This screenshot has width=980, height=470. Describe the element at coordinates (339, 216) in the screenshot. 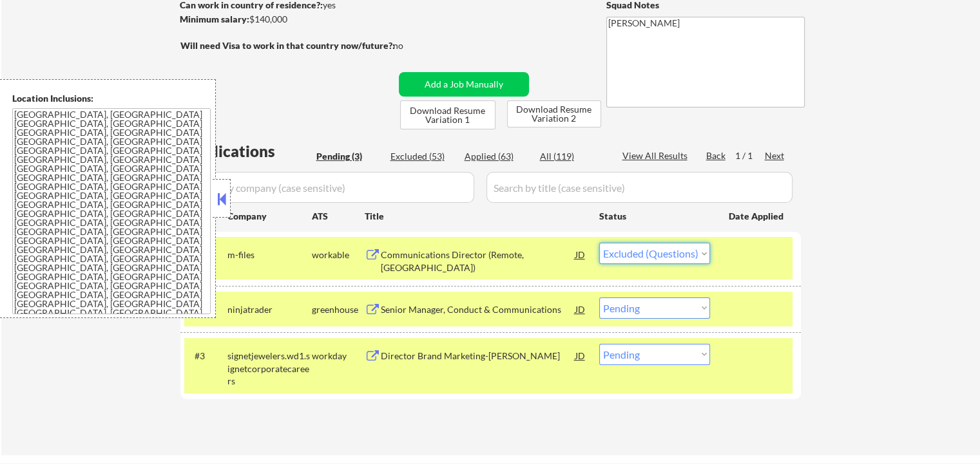

I see `div: ATS` at that location.